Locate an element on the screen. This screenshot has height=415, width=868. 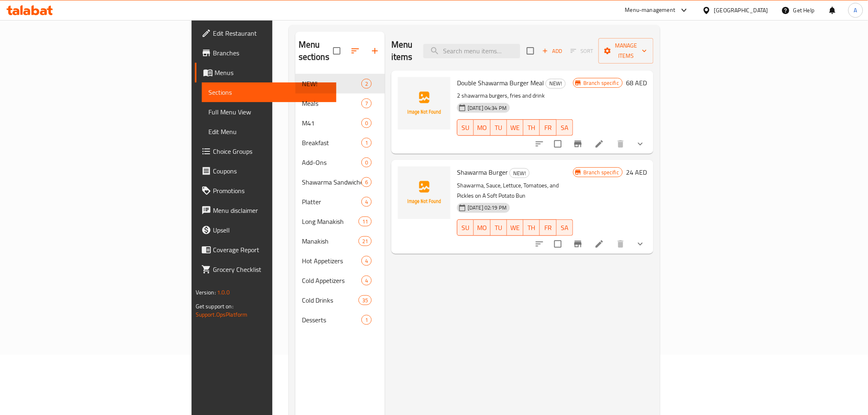
span: 6 is located at coordinates (367, 182).